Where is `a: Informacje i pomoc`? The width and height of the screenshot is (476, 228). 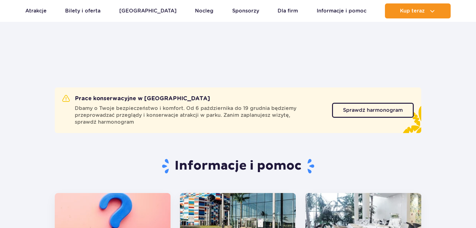
a: Informacje i pomoc is located at coordinates (341, 11).